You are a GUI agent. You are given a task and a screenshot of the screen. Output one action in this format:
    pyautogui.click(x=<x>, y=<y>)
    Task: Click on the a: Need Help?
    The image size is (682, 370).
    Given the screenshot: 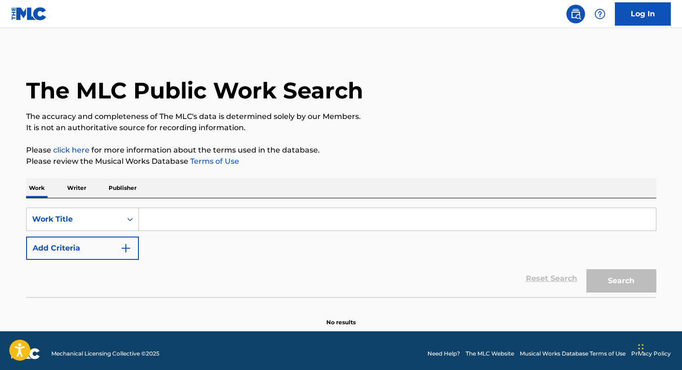 What is the action you would take?
    pyautogui.click(x=444, y=354)
    